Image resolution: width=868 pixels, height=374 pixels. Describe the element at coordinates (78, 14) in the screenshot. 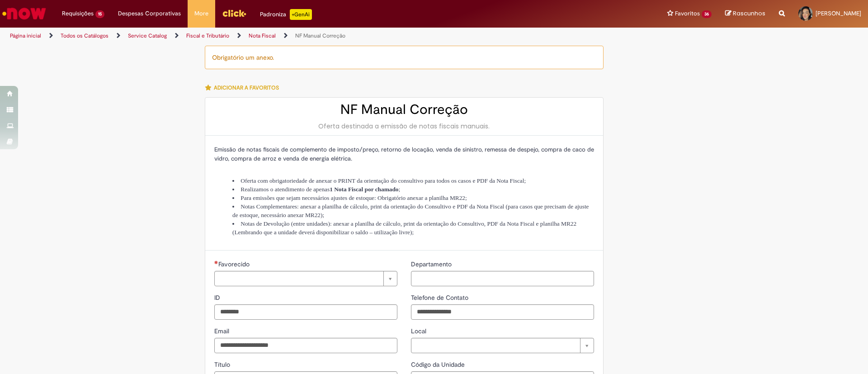

I see `span: Requisições` at that location.